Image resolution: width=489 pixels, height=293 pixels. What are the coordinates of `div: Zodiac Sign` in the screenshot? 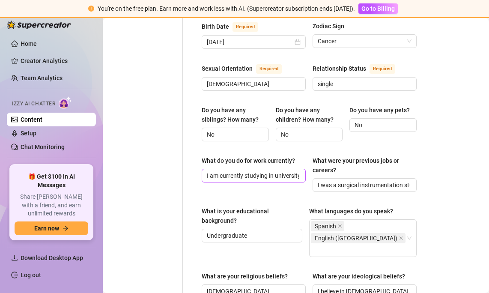 It's located at (329, 26).